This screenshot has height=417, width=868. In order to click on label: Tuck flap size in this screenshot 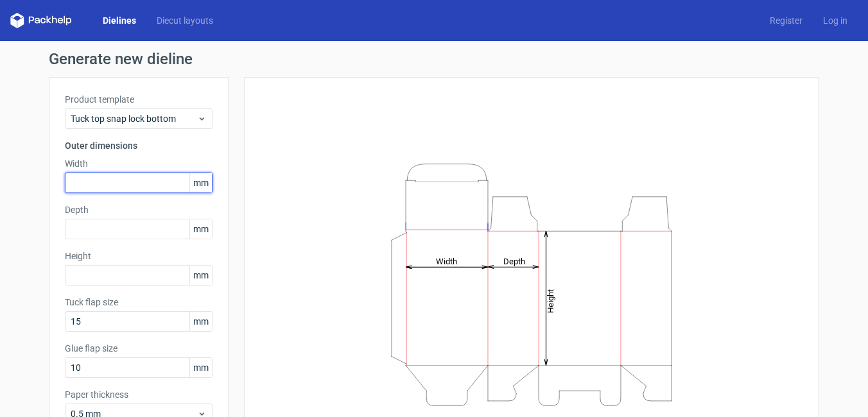, I will do `click(139, 303)`.